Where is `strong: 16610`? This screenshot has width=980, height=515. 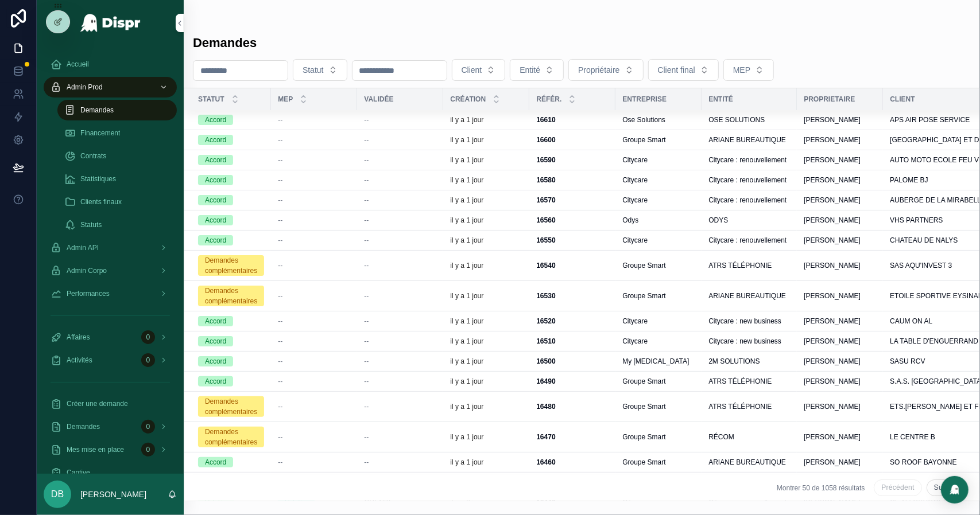
strong: 16610 is located at coordinates (545, 120).